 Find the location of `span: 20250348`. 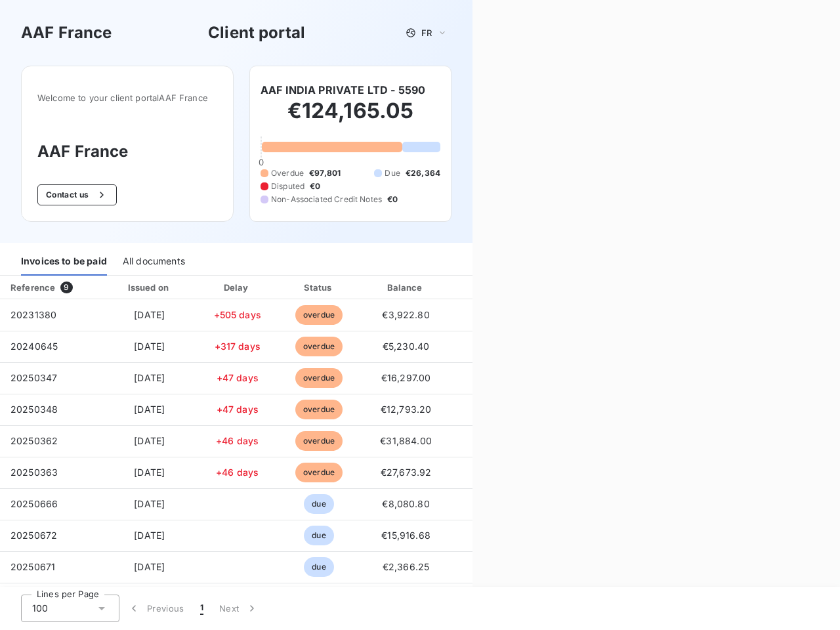

span: 20250348 is located at coordinates (34, 409).